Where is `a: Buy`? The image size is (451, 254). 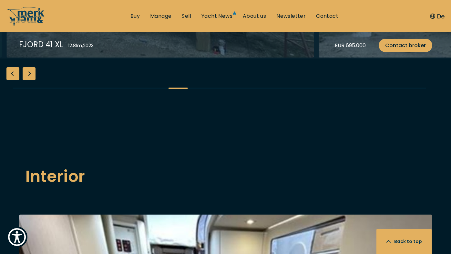 a: Buy is located at coordinates (135, 16).